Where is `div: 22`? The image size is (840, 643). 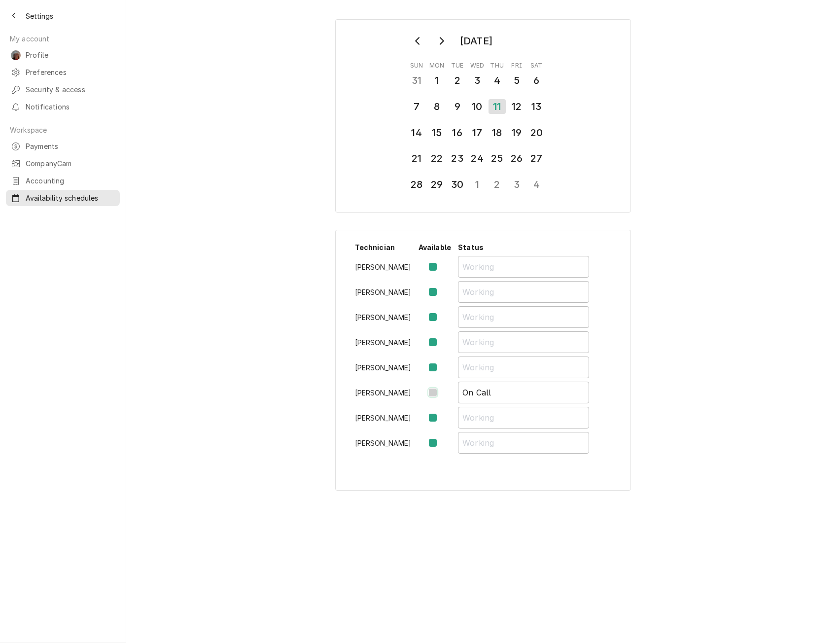
div: 22 is located at coordinates (437, 158).